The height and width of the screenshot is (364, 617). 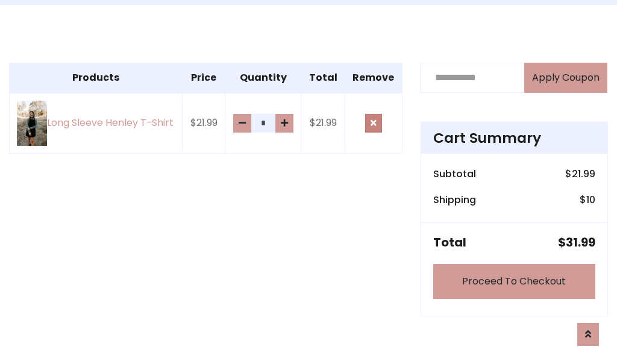 I want to click on button: Apply Coupon, so click(x=566, y=78).